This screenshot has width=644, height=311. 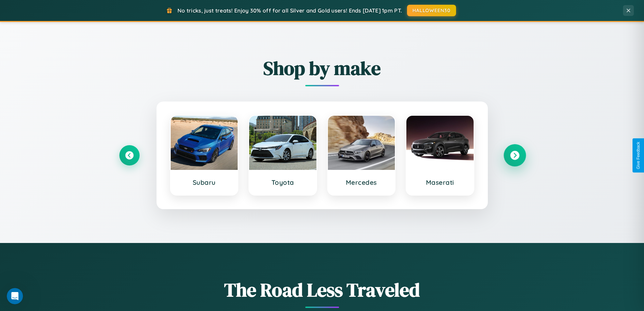 What do you see at coordinates (361, 182) in the screenshot?
I see `h3: Mercedes` at bounding box center [361, 182].